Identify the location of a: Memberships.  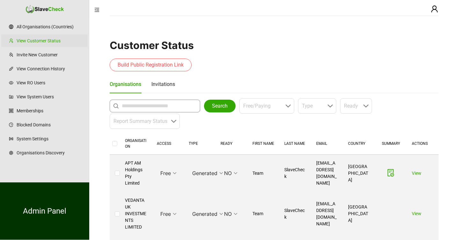
(49, 111).